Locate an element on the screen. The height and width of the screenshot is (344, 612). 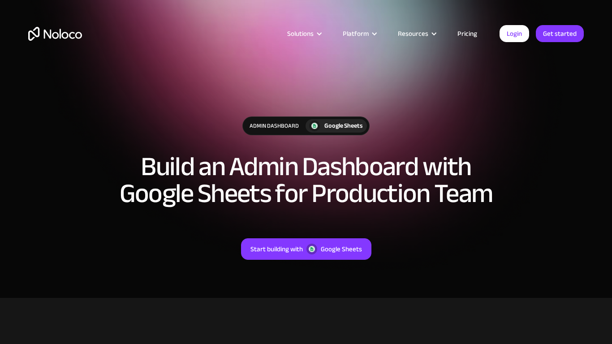
div: Admin Dashboard is located at coordinates (274, 126).